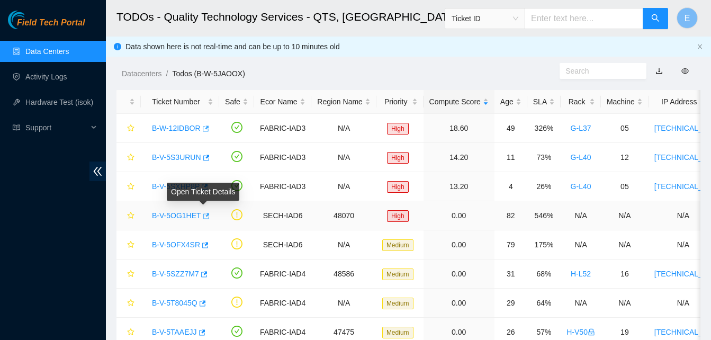  Describe the element at coordinates (700, 47) in the screenshot. I see `span: close` at that location.